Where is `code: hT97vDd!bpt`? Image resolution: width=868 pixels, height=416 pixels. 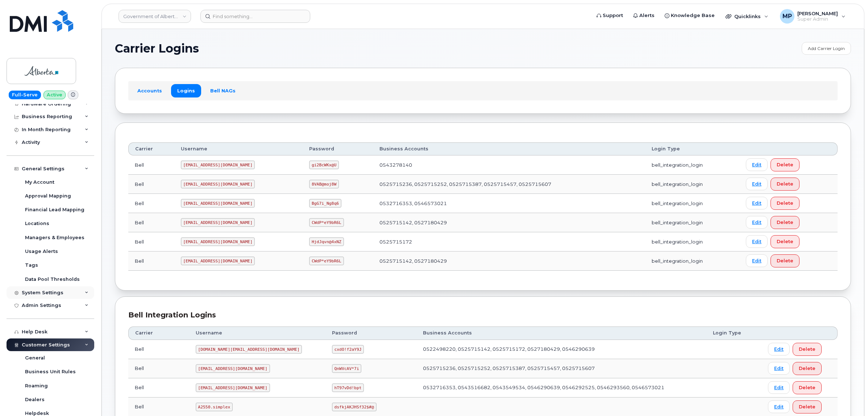 code: hT97vDd!bpt is located at coordinates (348, 387).